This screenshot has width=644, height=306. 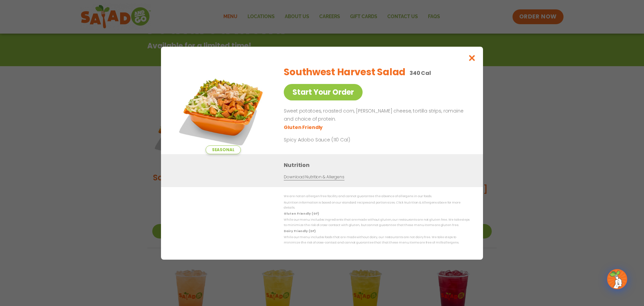 What do you see at coordinates (323, 92) in the screenshot?
I see `a: Start Your Order` at bounding box center [323, 92].